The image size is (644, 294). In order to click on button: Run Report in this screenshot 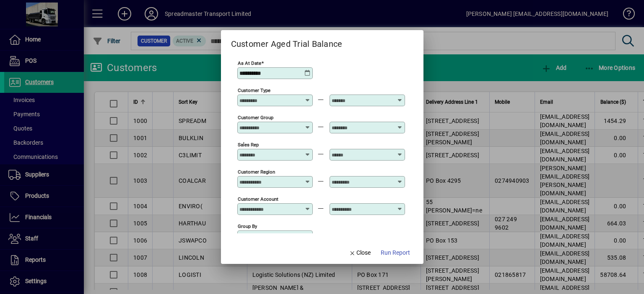, I will do `click(395, 253)`.